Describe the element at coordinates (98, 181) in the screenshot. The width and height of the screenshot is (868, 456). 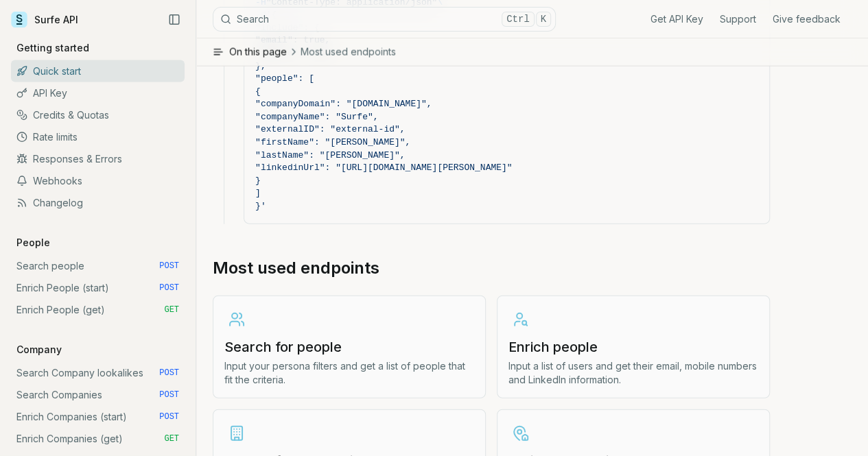
I see `a: Webhooks` at that location.